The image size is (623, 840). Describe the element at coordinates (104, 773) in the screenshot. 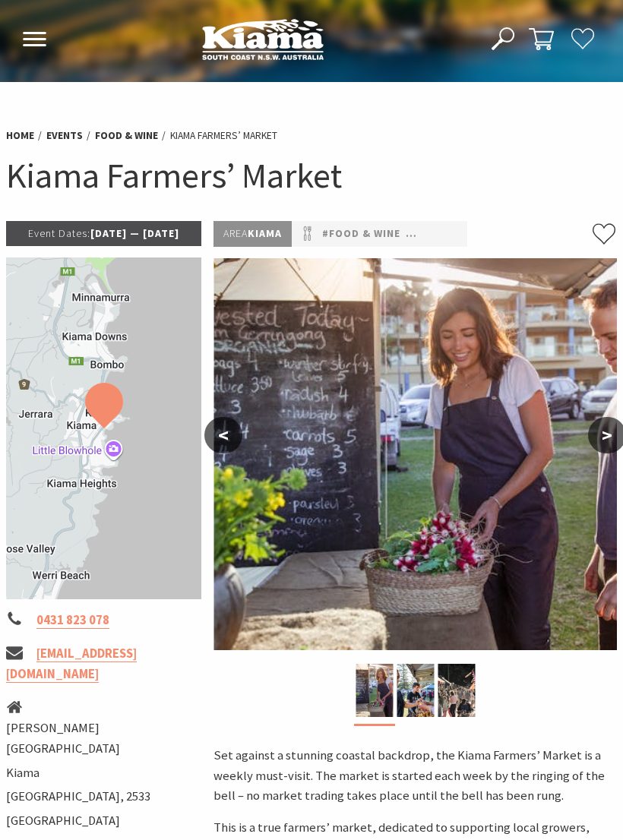

I see `li: Kiama` at that location.